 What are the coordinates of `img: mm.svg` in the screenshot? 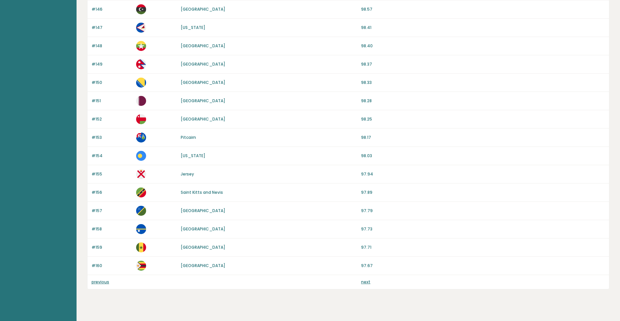 It's located at (141, 46).